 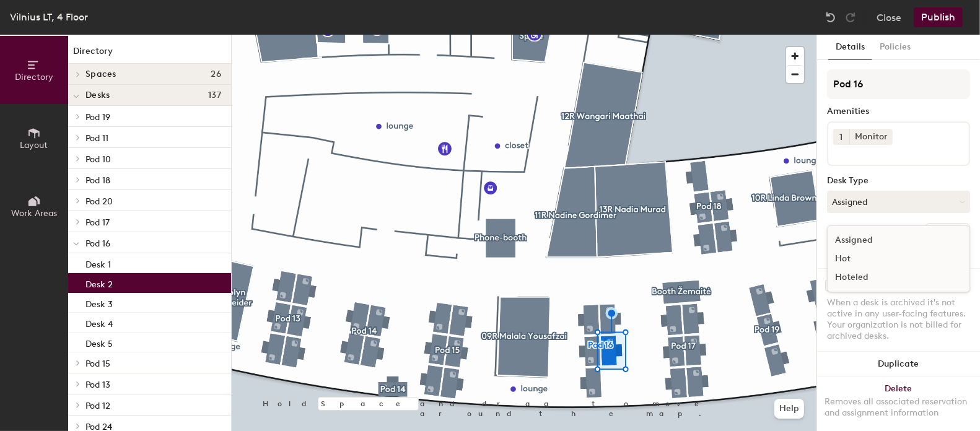 I want to click on p: Desk 3, so click(x=99, y=302).